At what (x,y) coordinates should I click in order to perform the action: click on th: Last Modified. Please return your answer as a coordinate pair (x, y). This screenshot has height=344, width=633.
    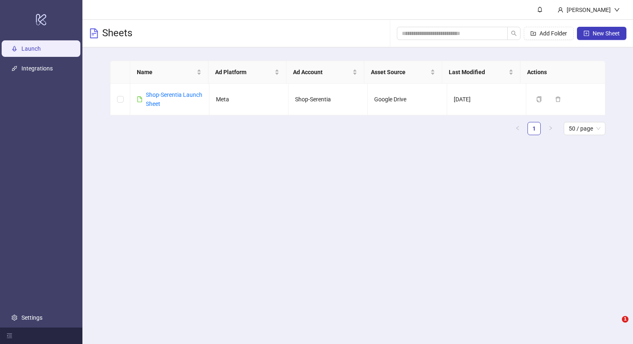
    Looking at the image, I should click on (481, 72).